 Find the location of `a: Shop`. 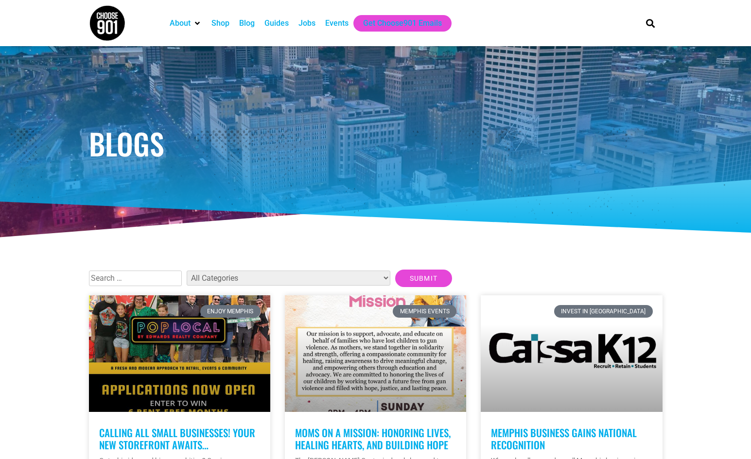

a: Shop is located at coordinates (220, 23).